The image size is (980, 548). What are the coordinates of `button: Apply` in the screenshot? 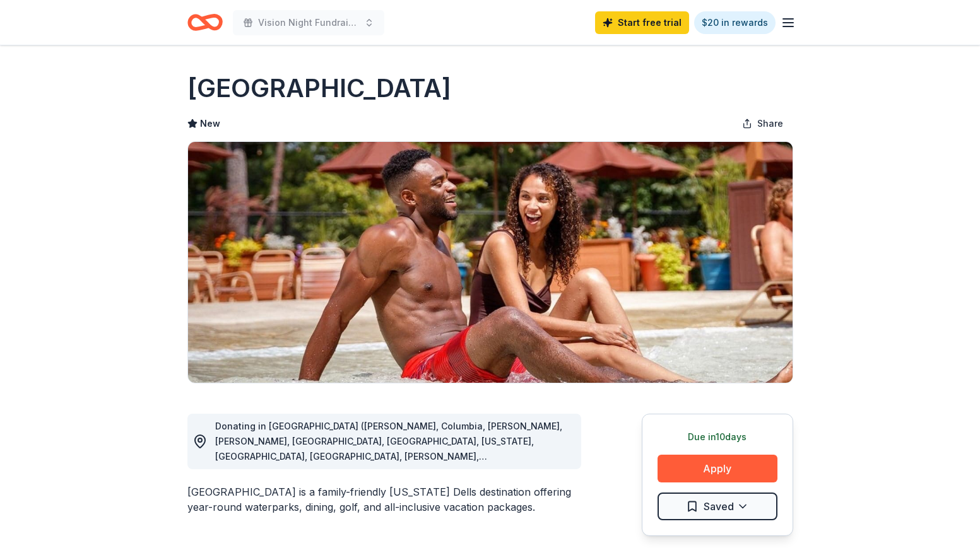 It's located at (717, 469).